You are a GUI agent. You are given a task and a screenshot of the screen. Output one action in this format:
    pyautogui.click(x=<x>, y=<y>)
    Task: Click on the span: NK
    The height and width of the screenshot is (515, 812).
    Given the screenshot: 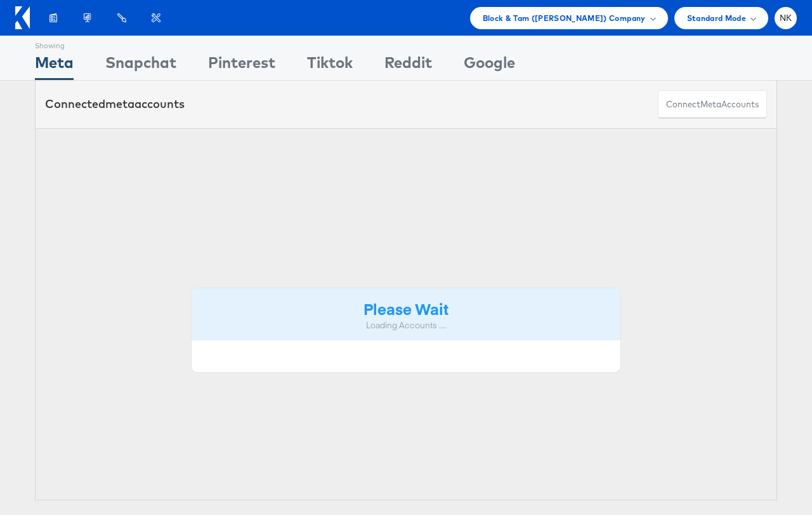 What is the action you would take?
    pyautogui.click(x=786, y=18)
    